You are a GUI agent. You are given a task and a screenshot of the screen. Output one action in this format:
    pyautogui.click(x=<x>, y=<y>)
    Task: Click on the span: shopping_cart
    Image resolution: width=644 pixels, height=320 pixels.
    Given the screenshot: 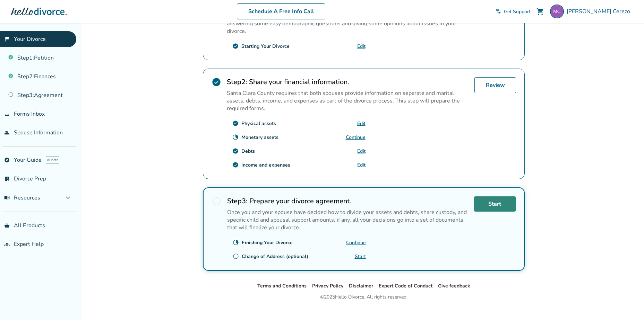 What is the action you would take?
    pyautogui.click(x=540, y=11)
    